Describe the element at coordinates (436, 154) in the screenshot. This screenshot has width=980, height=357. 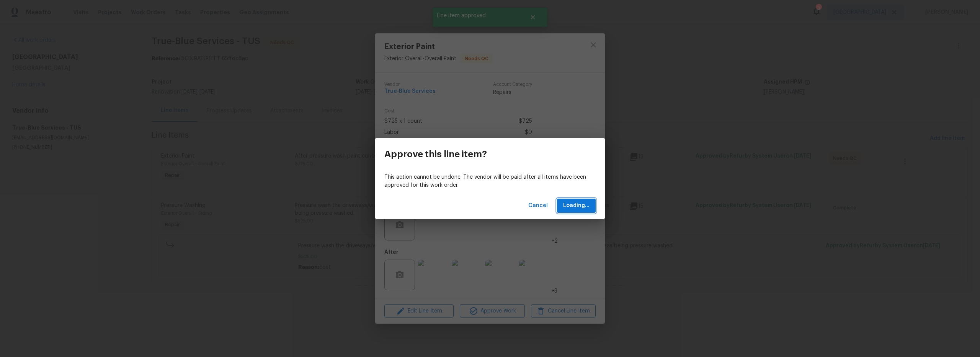
I see `h3: Approve this line item?` at that location.